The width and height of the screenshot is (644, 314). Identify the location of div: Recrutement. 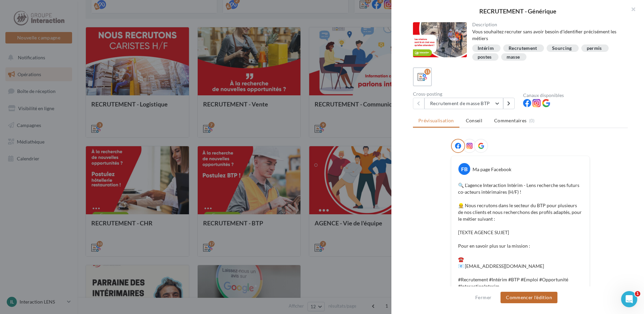
(523, 48).